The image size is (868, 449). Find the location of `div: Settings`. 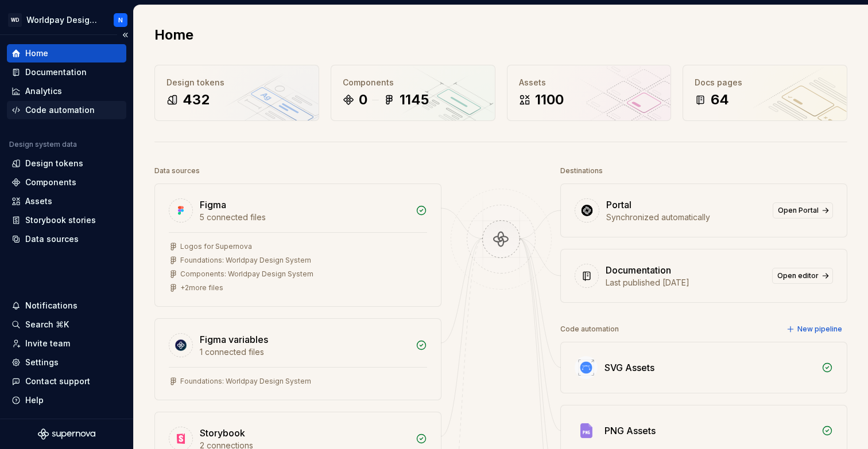

div: Settings is located at coordinates (42, 362).